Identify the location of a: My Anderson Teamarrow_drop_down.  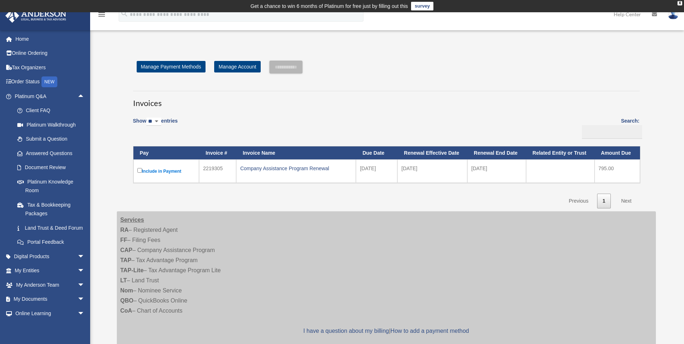
(50, 285).